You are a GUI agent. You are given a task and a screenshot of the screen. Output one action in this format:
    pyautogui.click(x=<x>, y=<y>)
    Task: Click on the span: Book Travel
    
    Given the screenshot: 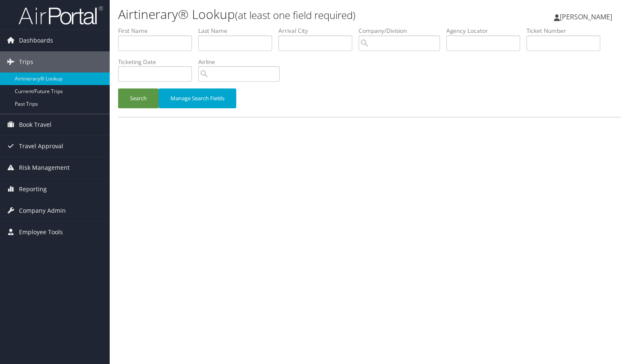 What is the action you would take?
    pyautogui.click(x=35, y=125)
    